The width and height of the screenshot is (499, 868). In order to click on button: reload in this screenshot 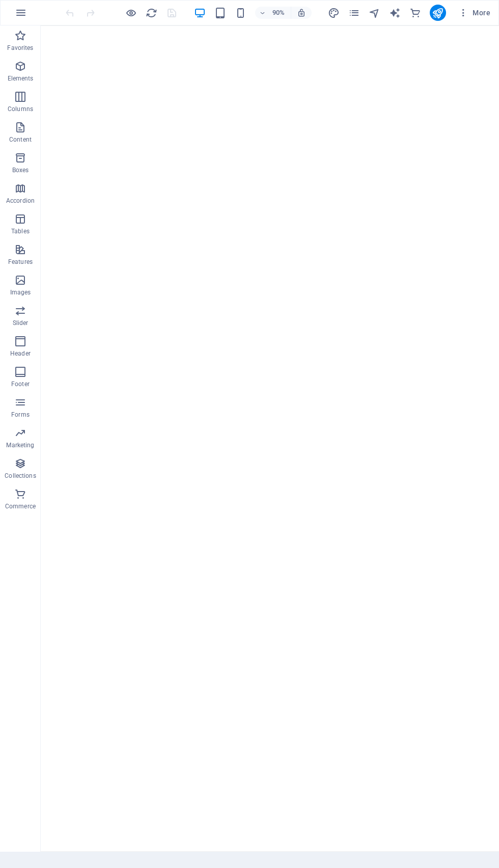, I will do `click(151, 13)`.